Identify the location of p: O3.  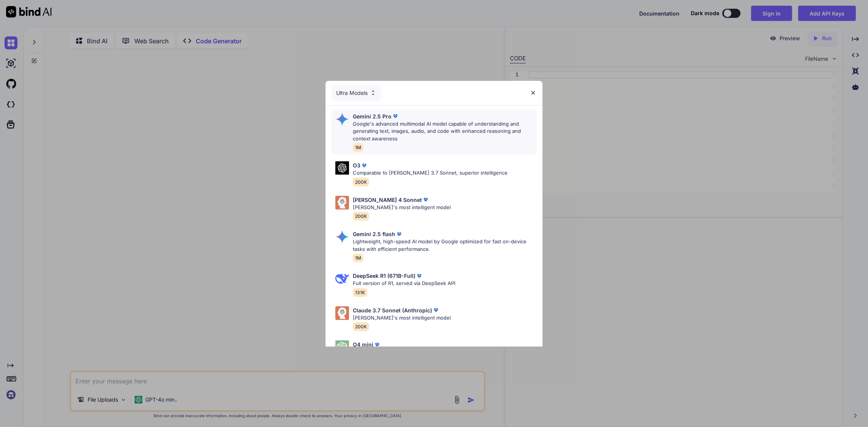
(356, 165).